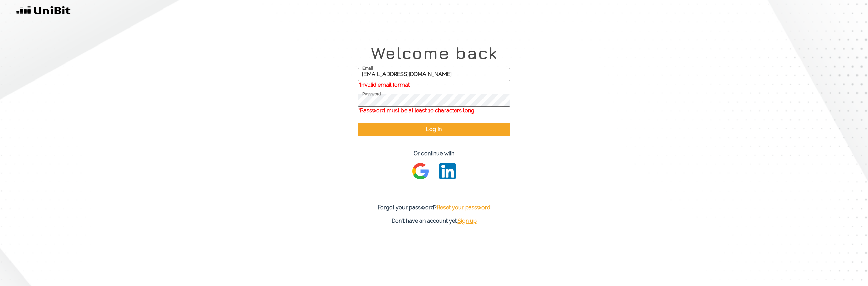  What do you see at coordinates (434, 100) in the screenshot?
I see `input: Password *Password must be at least 10 characters long` at bounding box center [434, 100].